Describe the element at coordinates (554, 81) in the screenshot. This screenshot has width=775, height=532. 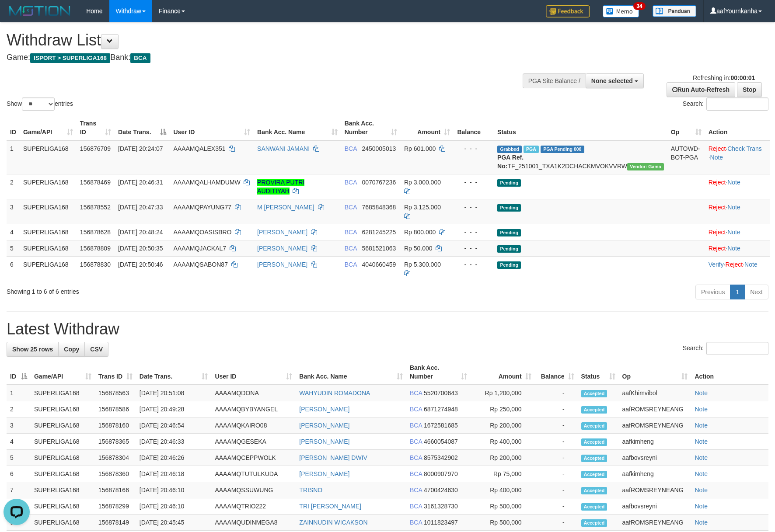
I see `div: PGA Site Balance /` at that location.